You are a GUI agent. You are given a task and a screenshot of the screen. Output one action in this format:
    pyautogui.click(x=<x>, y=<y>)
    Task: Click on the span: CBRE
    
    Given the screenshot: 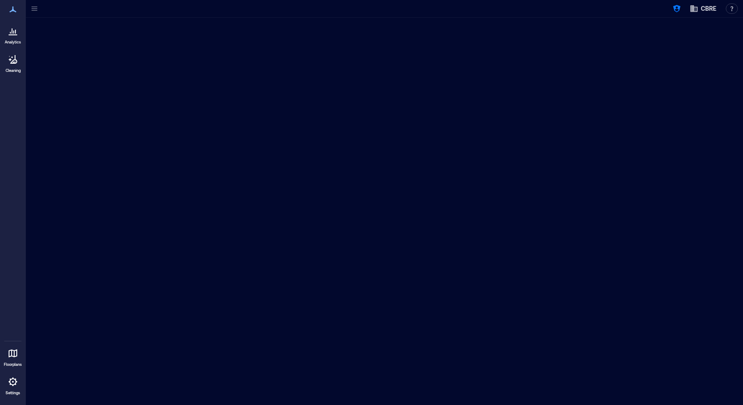 What is the action you would take?
    pyautogui.click(x=709, y=9)
    